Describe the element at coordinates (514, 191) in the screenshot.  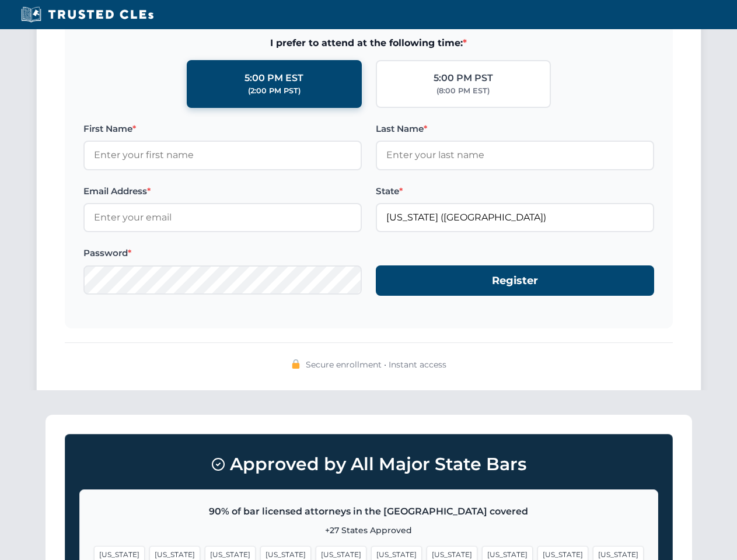
I see `label: State` at that location.